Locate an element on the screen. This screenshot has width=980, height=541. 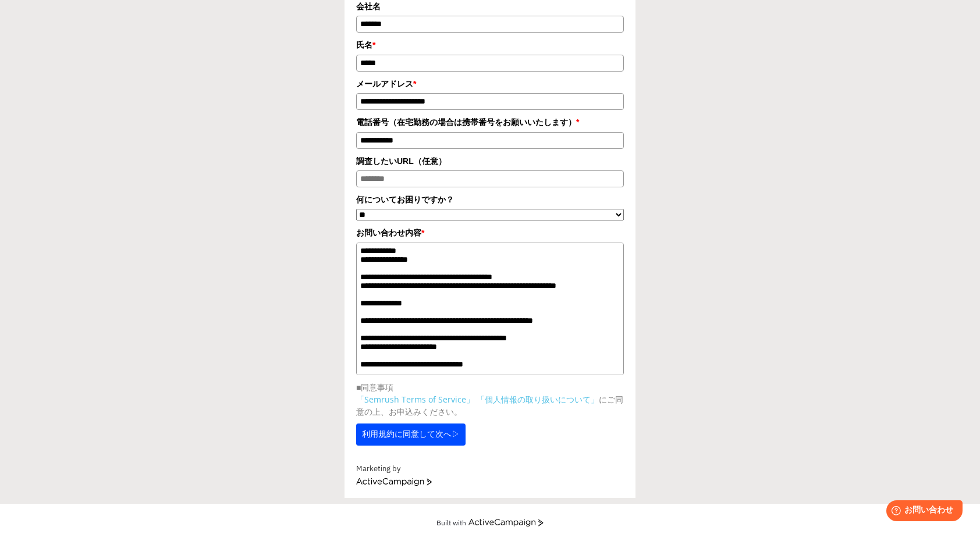
a: 「Semrush Terms of Service」 is located at coordinates (415, 399).